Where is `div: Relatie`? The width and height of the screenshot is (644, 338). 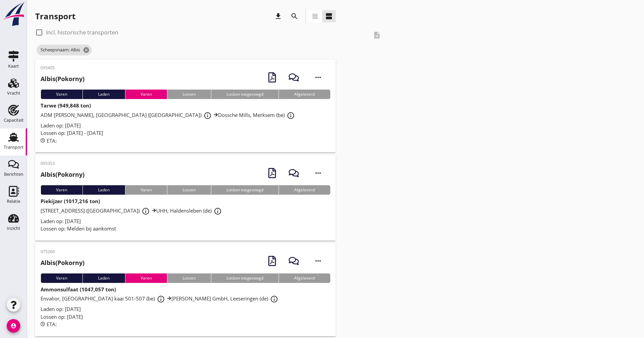
div: Relatie is located at coordinates (14, 201).